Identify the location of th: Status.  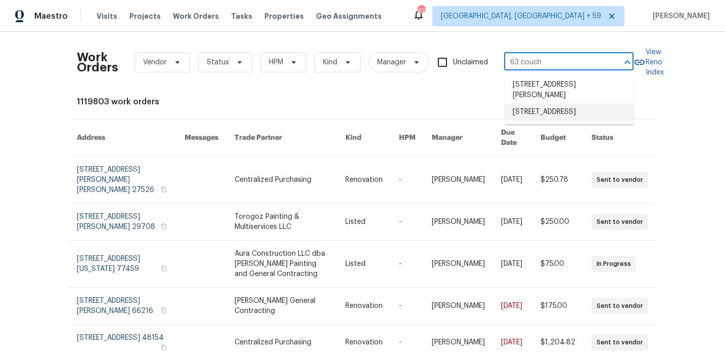
(620, 138).